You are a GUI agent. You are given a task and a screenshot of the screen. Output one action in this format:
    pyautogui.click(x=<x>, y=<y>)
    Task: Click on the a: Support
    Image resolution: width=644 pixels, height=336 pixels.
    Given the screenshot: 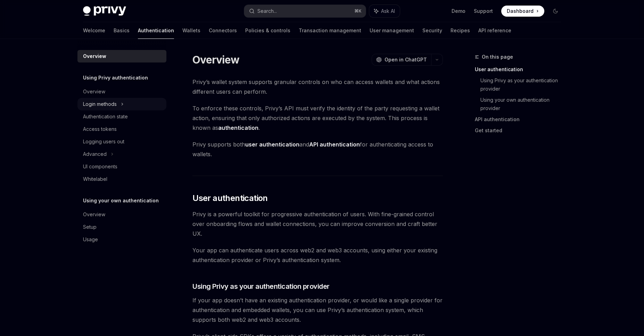 What is the action you would take?
    pyautogui.click(x=483, y=11)
    